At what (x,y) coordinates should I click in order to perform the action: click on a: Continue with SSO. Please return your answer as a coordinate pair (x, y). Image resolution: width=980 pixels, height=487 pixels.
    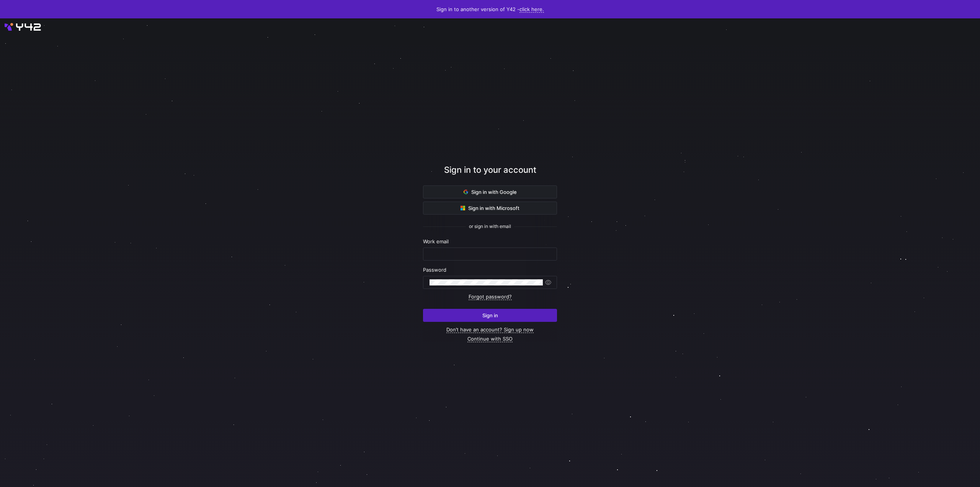
    Looking at the image, I should click on (490, 339).